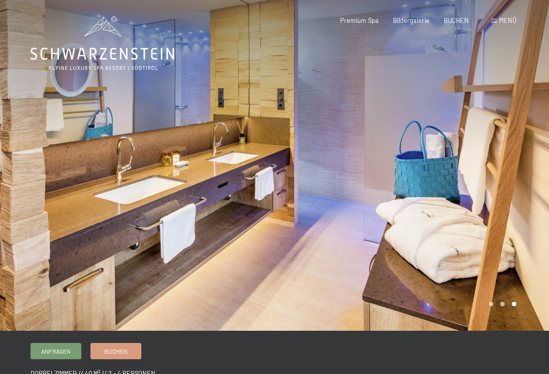 The image size is (549, 374). What do you see at coordinates (360, 20) in the screenshot?
I see `span: Premium Spa` at bounding box center [360, 20].